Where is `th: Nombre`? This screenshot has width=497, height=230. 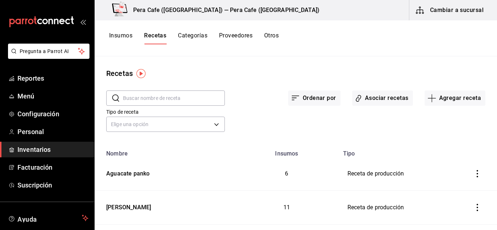 th: Nombre is located at coordinates (165, 151).